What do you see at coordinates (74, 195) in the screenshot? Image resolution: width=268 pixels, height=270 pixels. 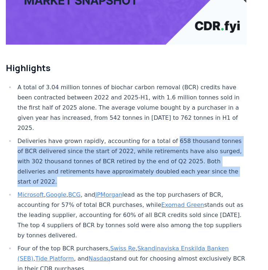 I see `a: BCG` at bounding box center [74, 195].